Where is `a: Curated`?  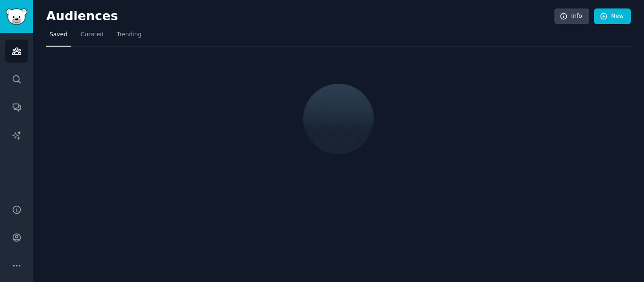 a: Curated is located at coordinates (92, 37).